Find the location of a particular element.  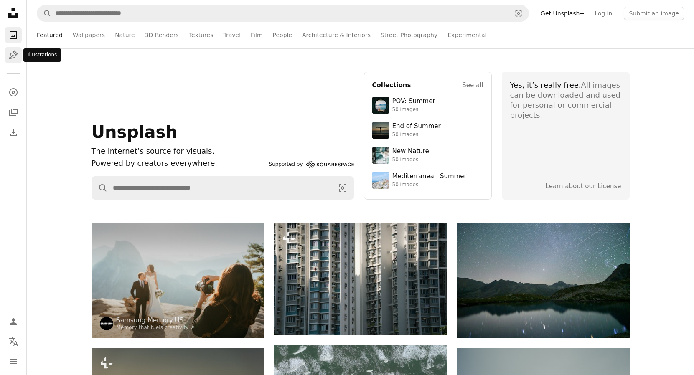

div: All images can be downloaded and used for personal or commercial projects. is located at coordinates (566, 100).